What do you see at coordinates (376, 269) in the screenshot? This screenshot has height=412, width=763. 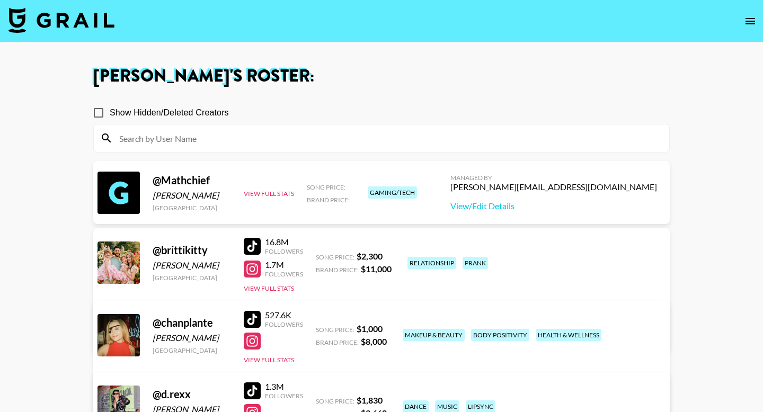 I see `strong: $ 11,000` at bounding box center [376, 269].